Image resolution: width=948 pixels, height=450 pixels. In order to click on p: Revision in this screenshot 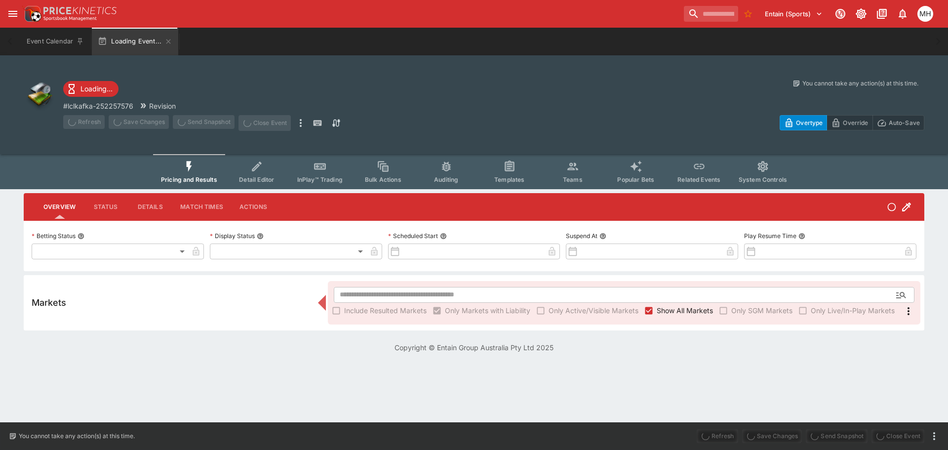, I will do `click(162, 106)`.